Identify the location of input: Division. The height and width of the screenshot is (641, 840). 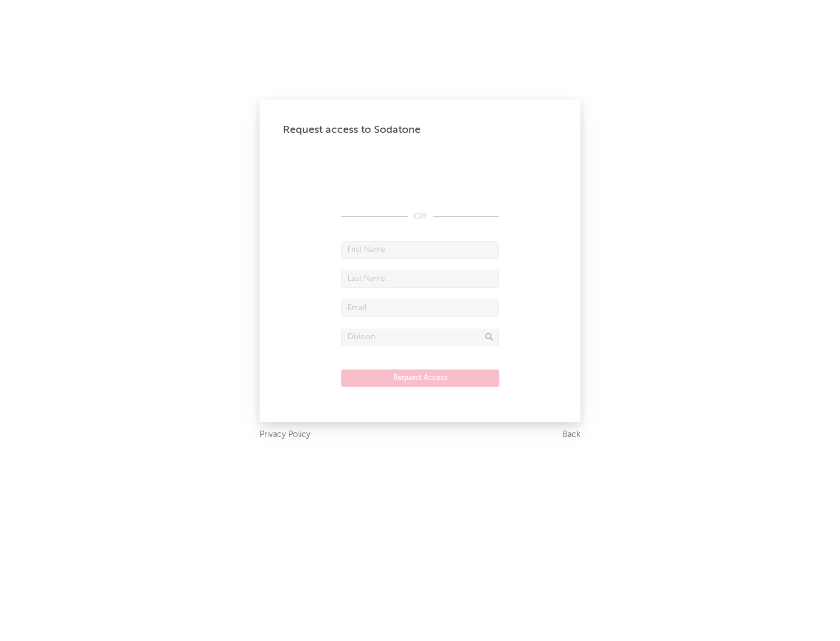
(420, 337).